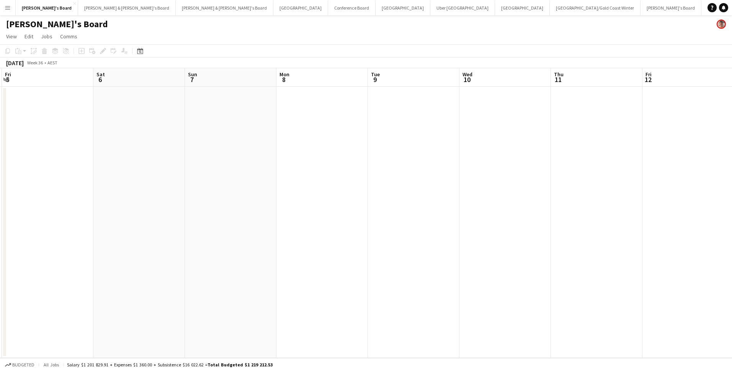  Describe the element at coordinates (69, 36) in the screenshot. I see `span: Comms` at that location.